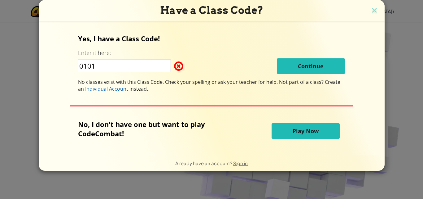 This screenshot has height=199, width=423. I want to click on label: Enter it here:, so click(95, 53).